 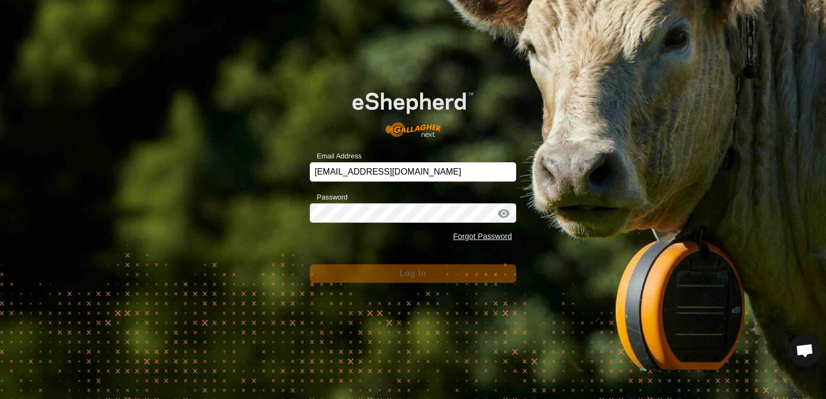 What do you see at coordinates (413, 110) in the screenshot?
I see `img: E-shepherd Logo` at bounding box center [413, 110].